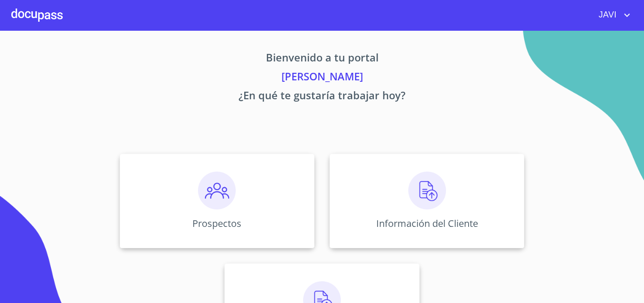 The width and height of the screenshot is (644, 303). I want to click on p: Prospectos, so click(217, 223).